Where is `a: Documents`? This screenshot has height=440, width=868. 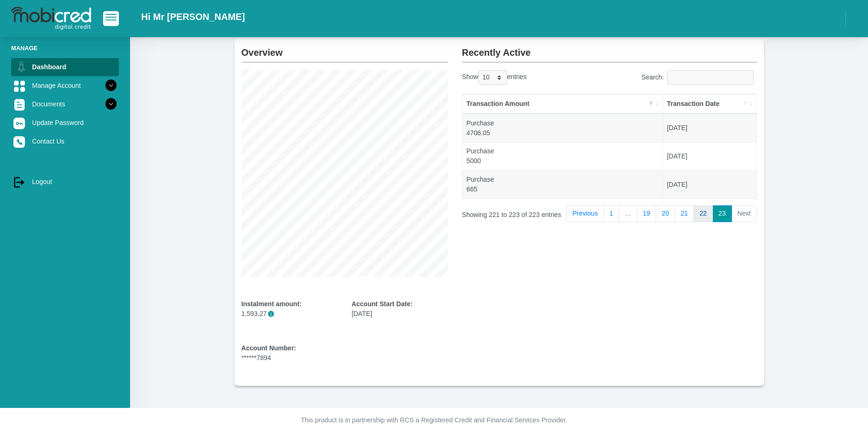
a: Documents is located at coordinates (65, 104).